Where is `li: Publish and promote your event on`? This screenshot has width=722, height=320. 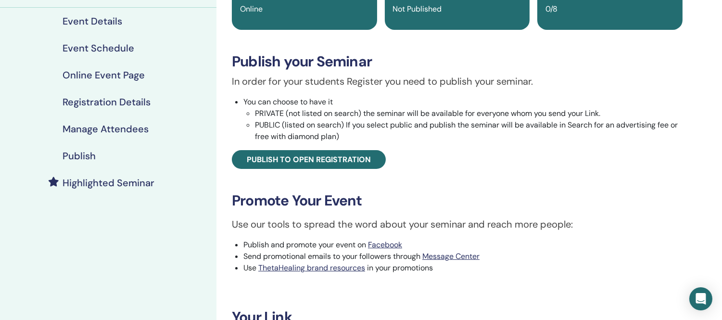
li: Publish and promote your event on is located at coordinates (463, 245).